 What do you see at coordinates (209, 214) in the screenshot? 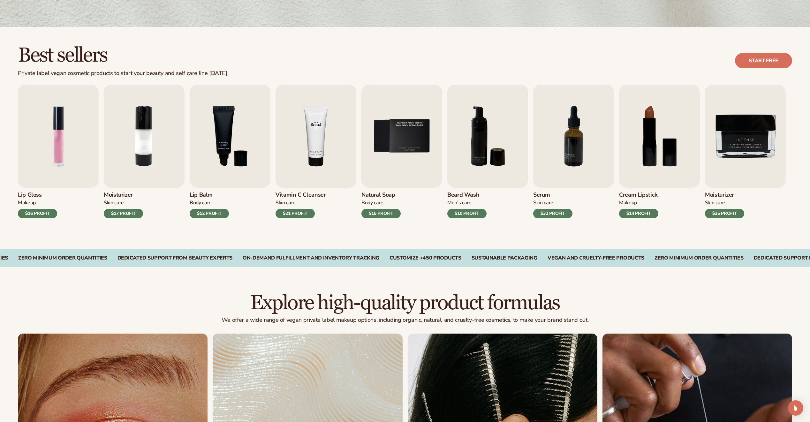
I see `div: $12 PROFIT` at bounding box center [209, 214].